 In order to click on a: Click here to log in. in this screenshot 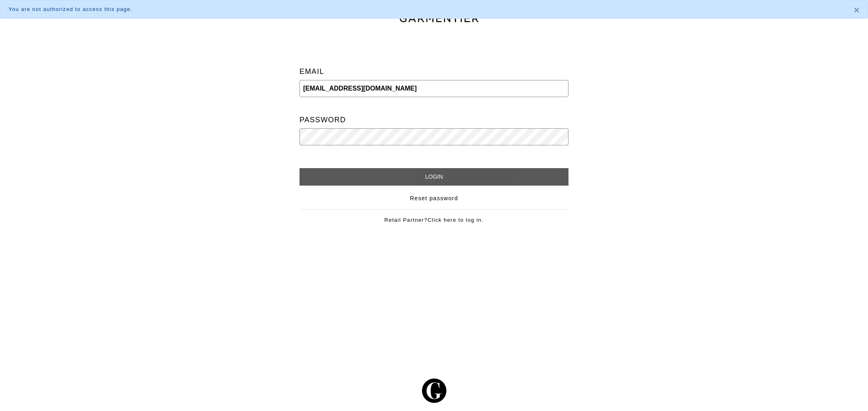, I will do `click(456, 220)`.